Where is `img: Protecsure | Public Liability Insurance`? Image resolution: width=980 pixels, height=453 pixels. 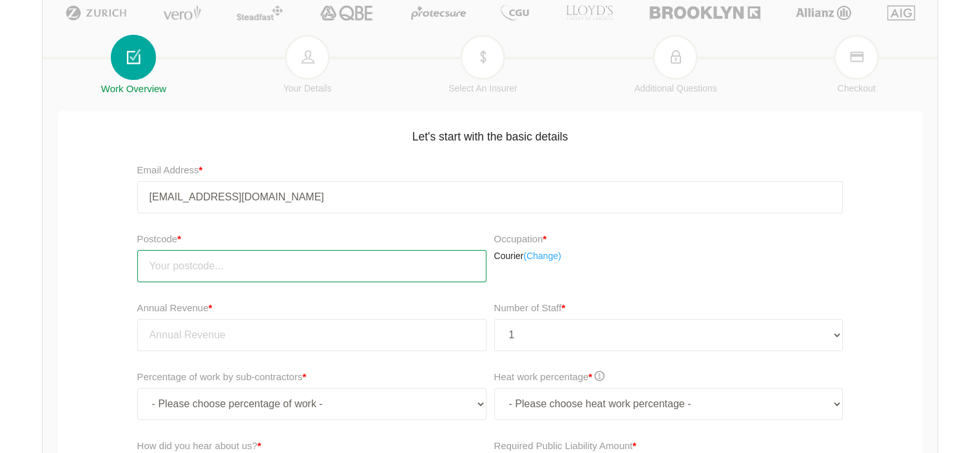 img: Protecsure | Public Liability Insurance is located at coordinates (438, 13).